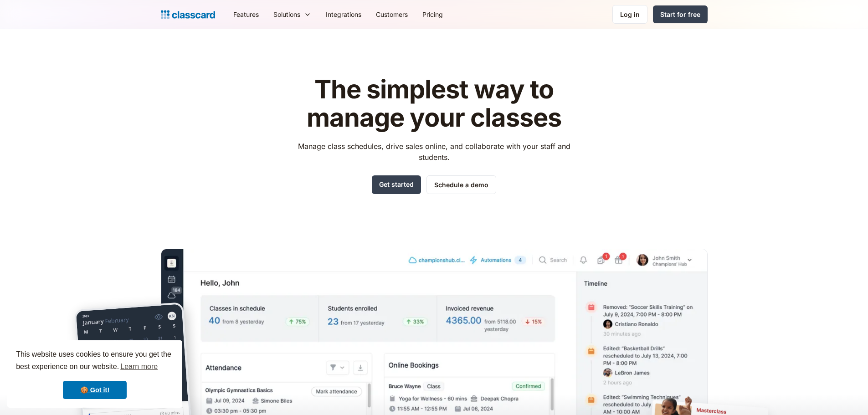 This screenshot has height=415, width=868. I want to click on a: Customers, so click(392, 15).